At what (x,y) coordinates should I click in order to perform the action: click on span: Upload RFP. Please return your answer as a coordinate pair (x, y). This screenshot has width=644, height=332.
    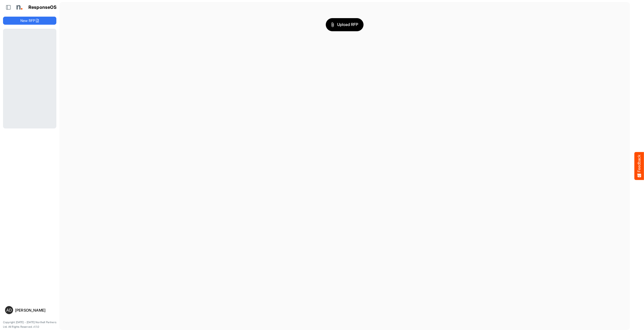
    Looking at the image, I should click on (345, 25).